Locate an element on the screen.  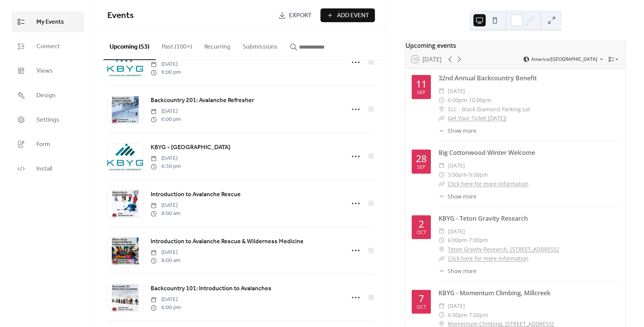
a: Views is located at coordinates (48, 71).